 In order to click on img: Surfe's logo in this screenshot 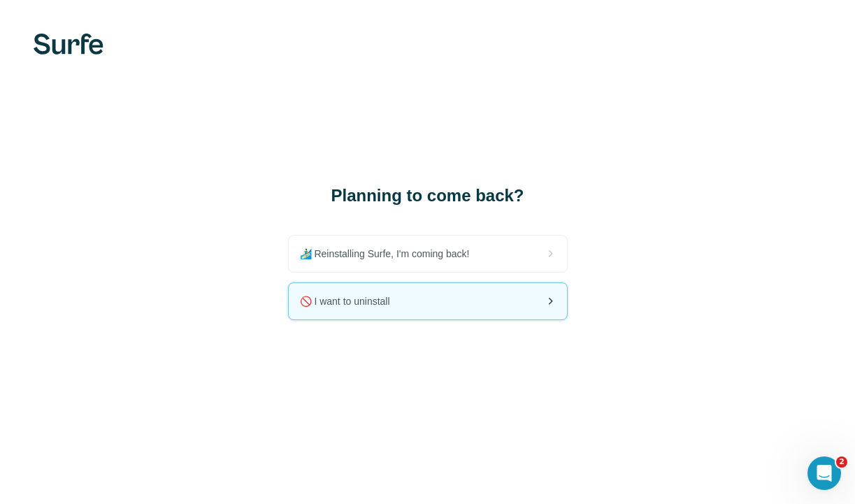, I will do `click(69, 44)`.